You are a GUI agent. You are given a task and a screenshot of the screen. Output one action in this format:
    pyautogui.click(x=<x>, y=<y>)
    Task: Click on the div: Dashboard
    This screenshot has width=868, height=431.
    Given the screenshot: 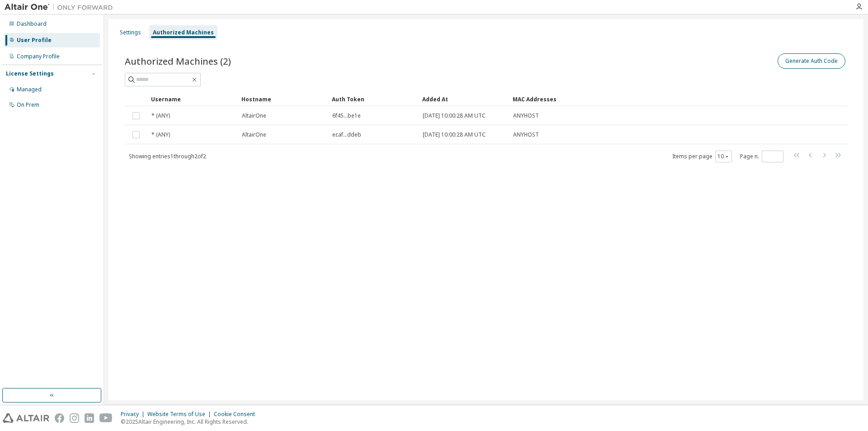 What is the action you would take?
    pyautogui.click(x=32, y=24)
    